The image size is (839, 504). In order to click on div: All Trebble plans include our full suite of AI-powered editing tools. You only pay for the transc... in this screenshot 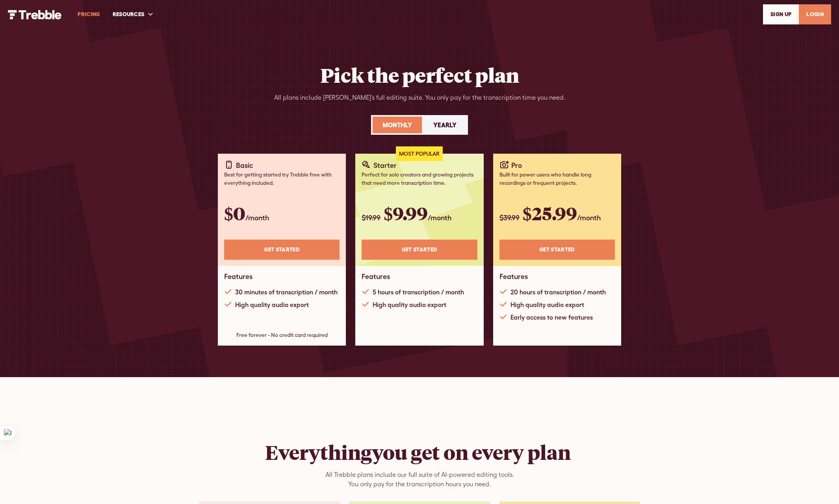, I will do `click(420, 480)`.